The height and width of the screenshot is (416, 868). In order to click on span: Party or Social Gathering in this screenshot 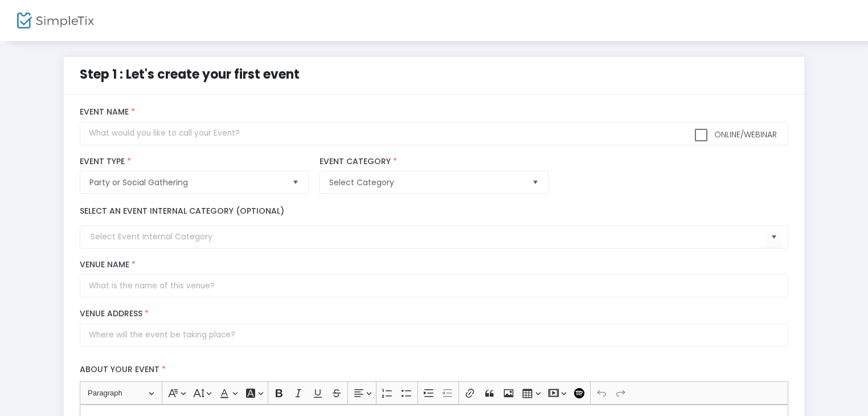, I will do `click(186, 182)`.